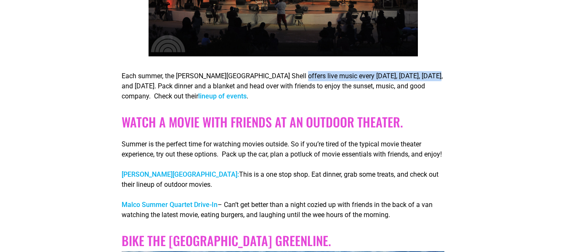  What do you see at coordinates (125, 204) in the screenshot?
I see `a: M` at bounding box center [125, 204].